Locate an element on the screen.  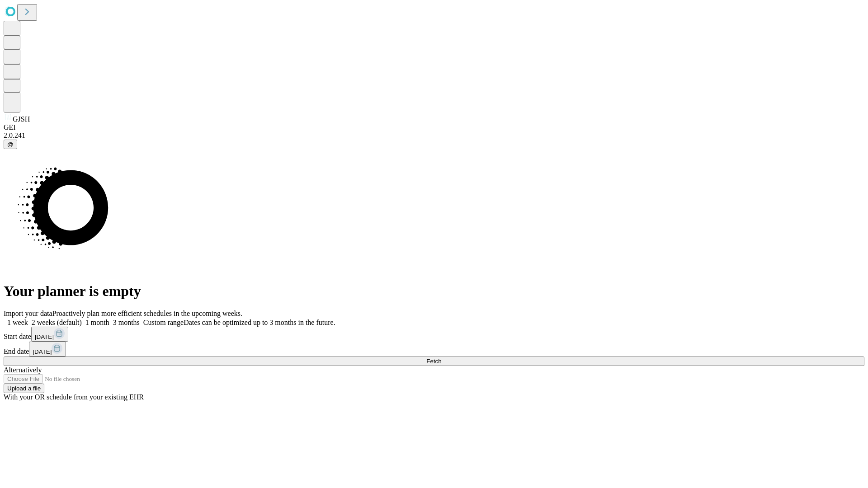
span: Custom range is located at coordinates (163, 322).